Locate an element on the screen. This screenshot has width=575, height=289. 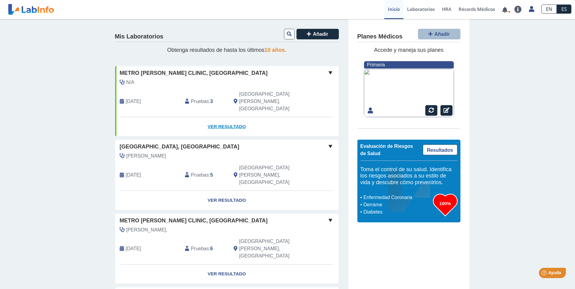
span: Evaluación de Riesgos de Salud is located at coordinates (387, 150).